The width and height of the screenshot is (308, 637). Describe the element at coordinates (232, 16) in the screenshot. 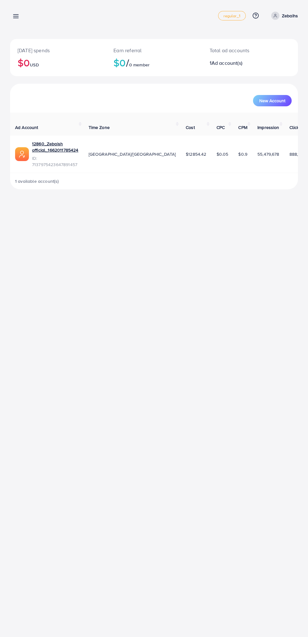

I see `a: regular_1` at that location.